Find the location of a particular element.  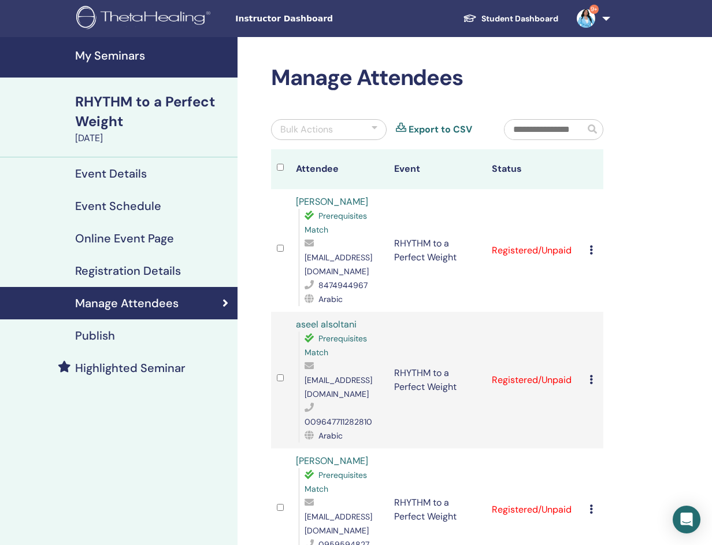

div: RHYTHM to a Perfect Weight is located at coordinates (153, 112).